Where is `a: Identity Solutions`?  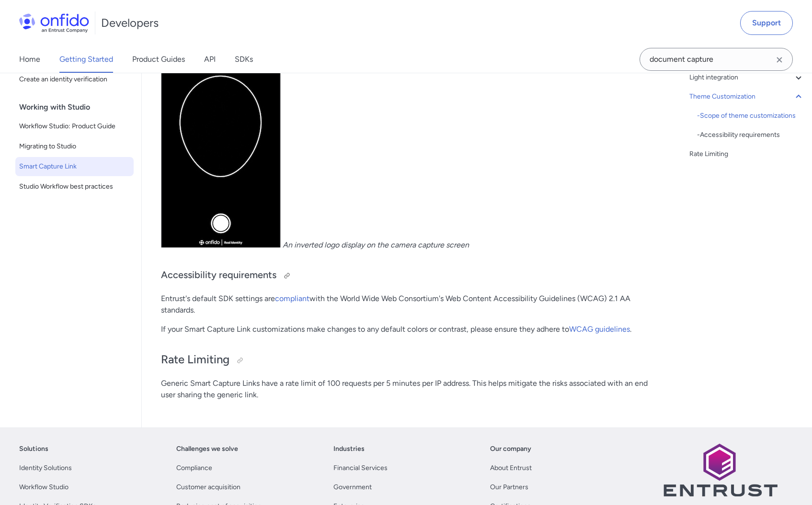 a: Identity Solutions is located at coordinates (45, 468).